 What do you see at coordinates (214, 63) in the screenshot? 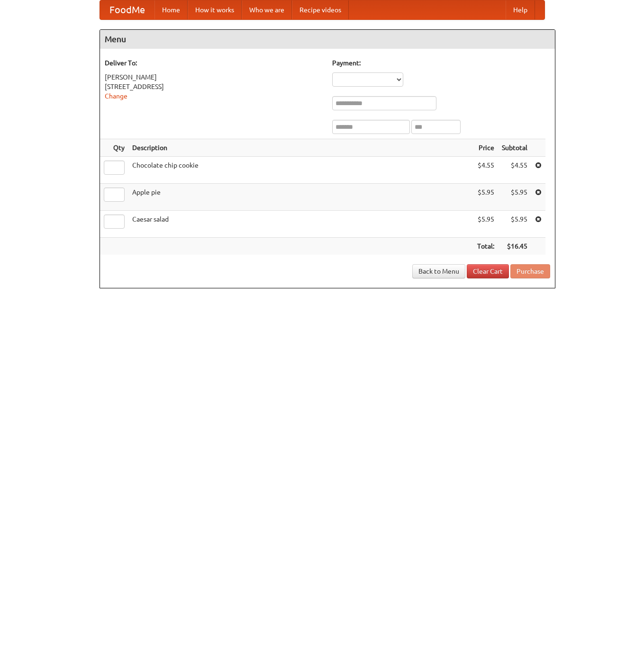
I see `h5: Deliver To:` at bounding box center [214, 63].